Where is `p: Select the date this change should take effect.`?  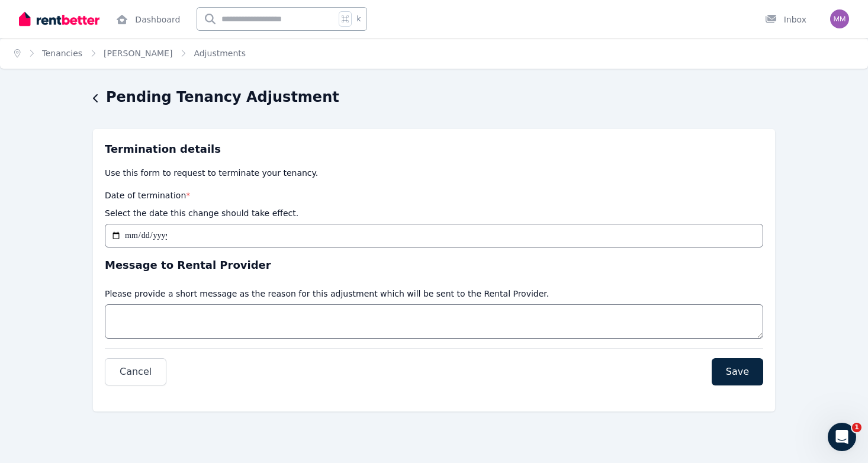
p: Select the date this change should take effect. is located at coordinates (201, 213).